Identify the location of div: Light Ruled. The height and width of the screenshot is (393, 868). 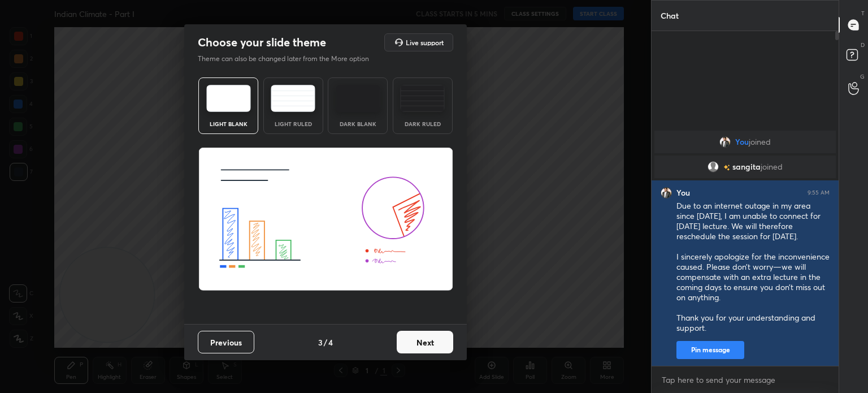
(294, 124).